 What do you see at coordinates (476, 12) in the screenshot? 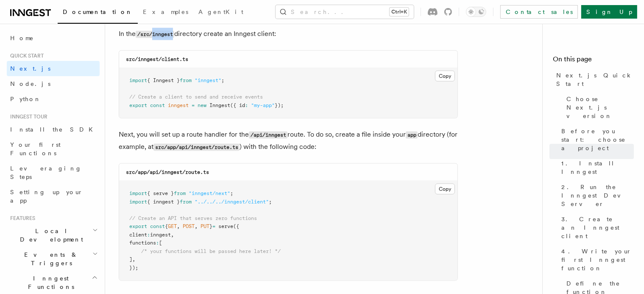
I see `button: Toggle dark mode` at bounding box center [476, 12].